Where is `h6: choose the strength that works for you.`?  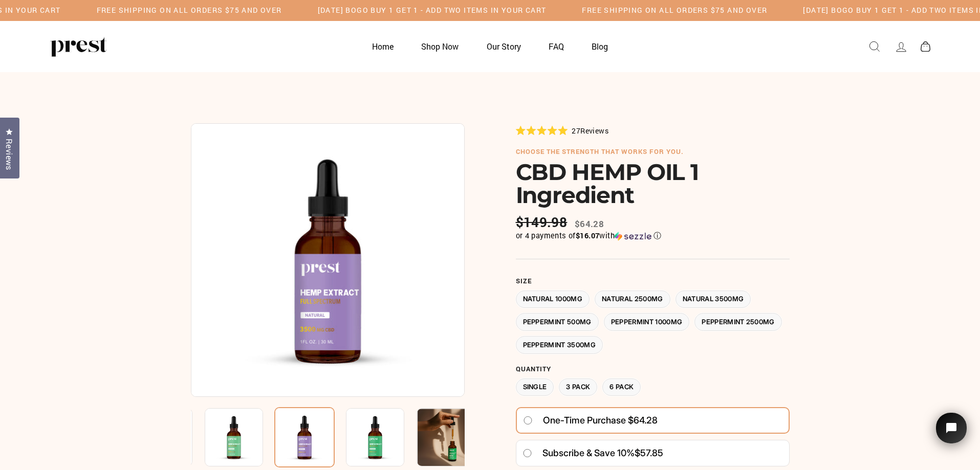
h6: choose the strength that works for you. is located at coordinates (653, 152).